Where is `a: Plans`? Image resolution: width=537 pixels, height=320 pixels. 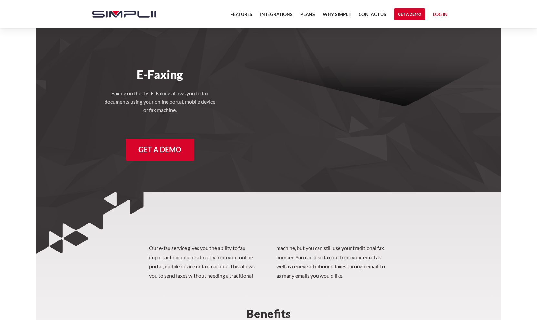
a: Plans is located at coordinates (308, 16).